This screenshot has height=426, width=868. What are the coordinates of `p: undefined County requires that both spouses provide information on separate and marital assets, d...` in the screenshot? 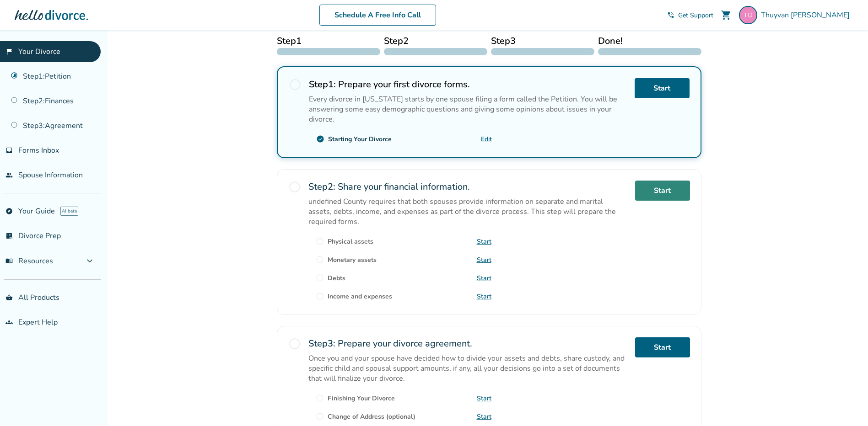 It's located at (468, 212).